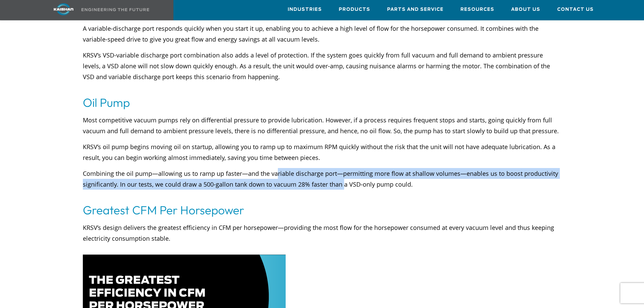 Image resolution: width=644 pixels, height=308 pixels. I want to click on h3: Greatest CFM Per Horsepower, so click(322, 210).